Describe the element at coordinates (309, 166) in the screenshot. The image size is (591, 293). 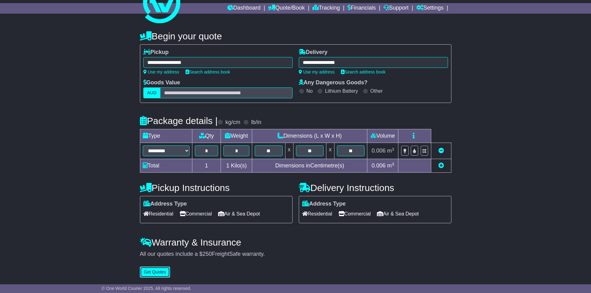
I see `td: Dimensions in Centimetre(s)` at that location.